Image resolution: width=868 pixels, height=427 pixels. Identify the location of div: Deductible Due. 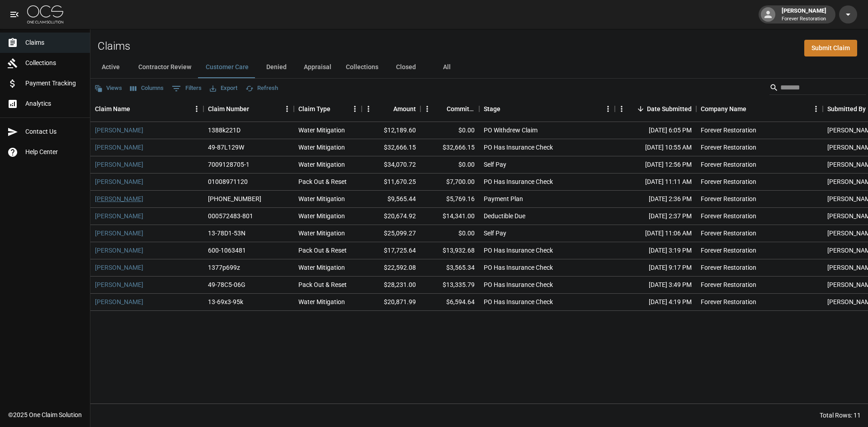
(504, 216).